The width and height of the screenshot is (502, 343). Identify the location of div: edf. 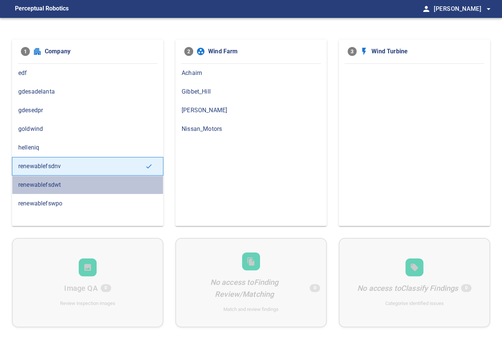
(88, 73).